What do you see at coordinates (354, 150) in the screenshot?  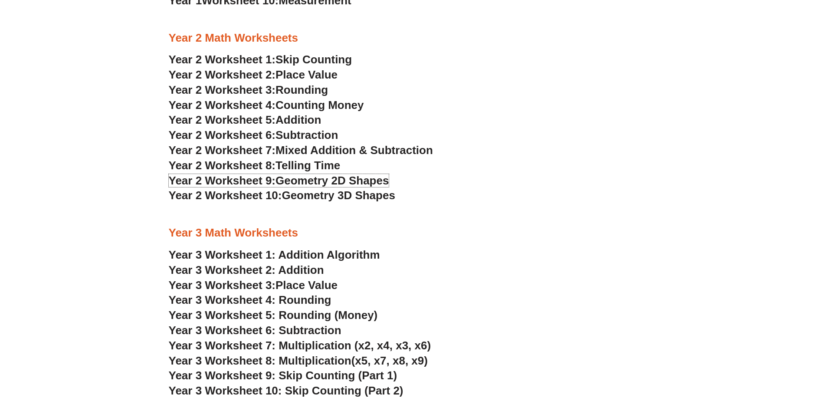 I see `span: Mixed Addition & Subtraction` at bounding box center [354, 150].